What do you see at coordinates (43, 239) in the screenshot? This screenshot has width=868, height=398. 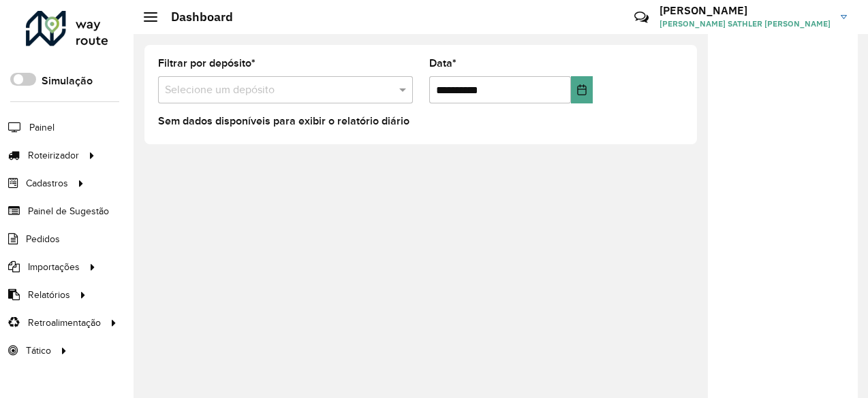 I see `span: Pedidos` at bounding box center [43, 239].